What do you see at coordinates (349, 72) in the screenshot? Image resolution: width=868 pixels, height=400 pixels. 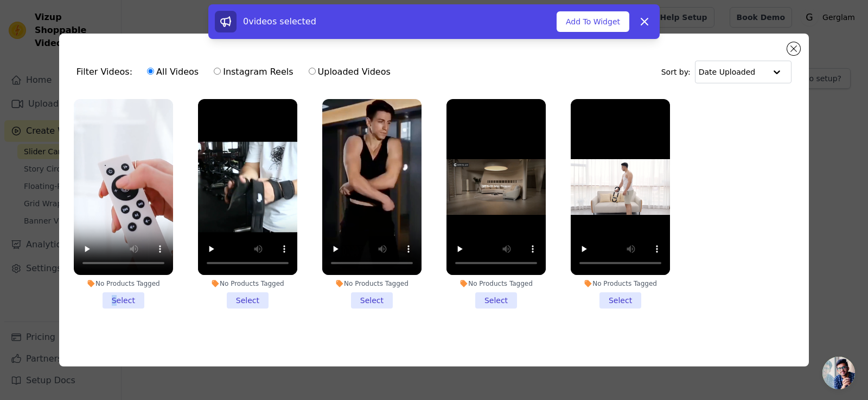 I see `label: Uploaded Videos` at bounding box center [349, 72].